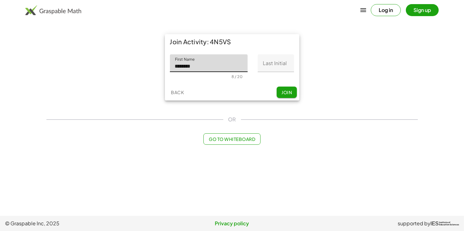 This screenshot has height=231, width=464. What do you see at coordinates (445, 223) in the screenshot?
I see `a: IESInstitute ofEducation Sciences` at bounding box center [445, 223].